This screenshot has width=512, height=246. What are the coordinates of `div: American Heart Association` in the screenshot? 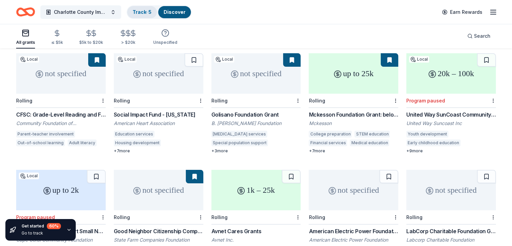 It's located at (158, 123).